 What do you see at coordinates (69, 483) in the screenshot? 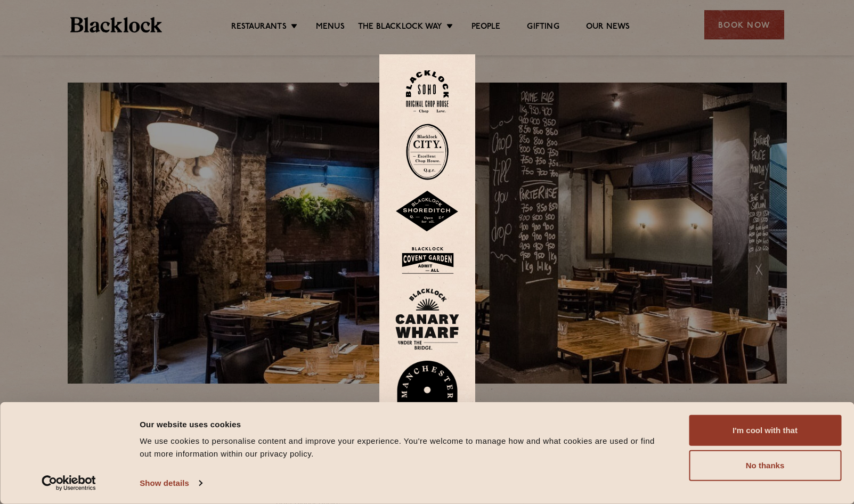
I see `a: Usercentrics Cookiebot - opens in a new window` at bounding box center [69, 483].